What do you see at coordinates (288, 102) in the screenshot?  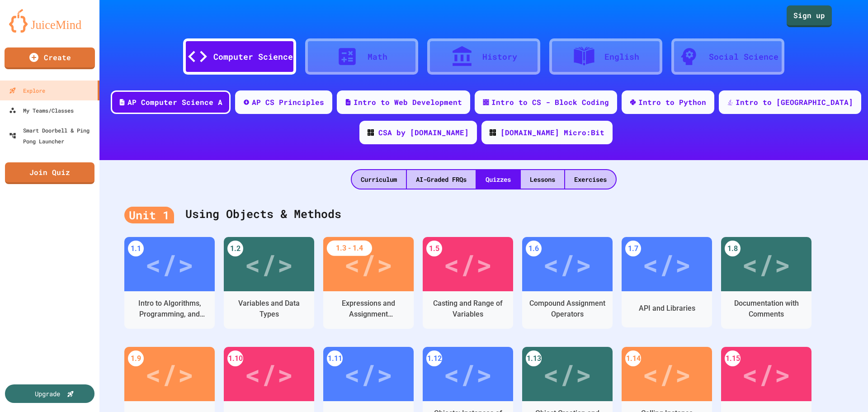 I see `div: AP CS Principles` at bounding box center [288, 102].